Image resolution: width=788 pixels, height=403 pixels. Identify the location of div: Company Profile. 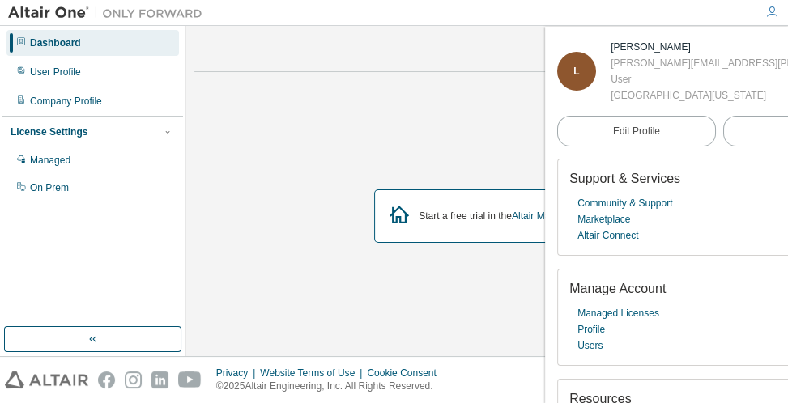
(66, 101).